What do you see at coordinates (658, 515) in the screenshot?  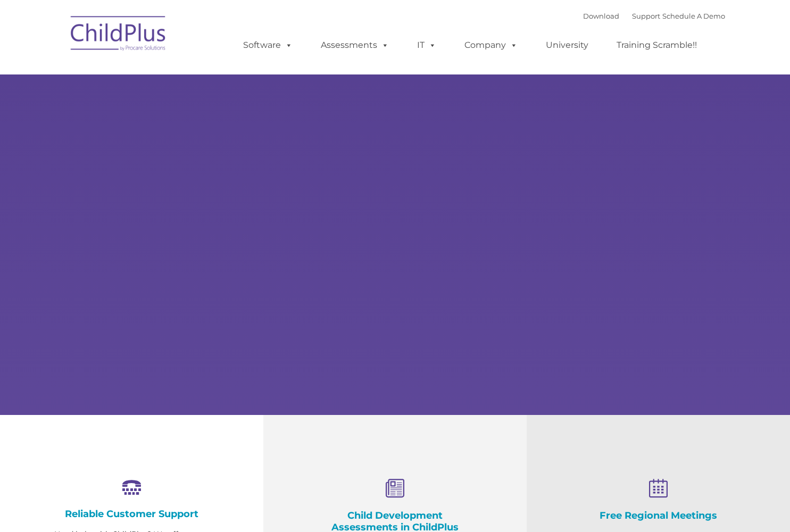 I see `h4: Free Regional Meetings` at bounding box center [658, 515].